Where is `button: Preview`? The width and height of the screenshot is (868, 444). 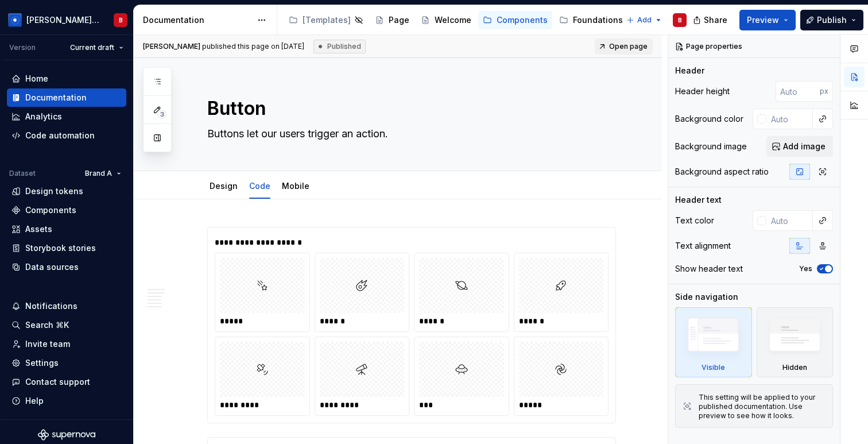 button: Preview is located at coordinates (767, 20).